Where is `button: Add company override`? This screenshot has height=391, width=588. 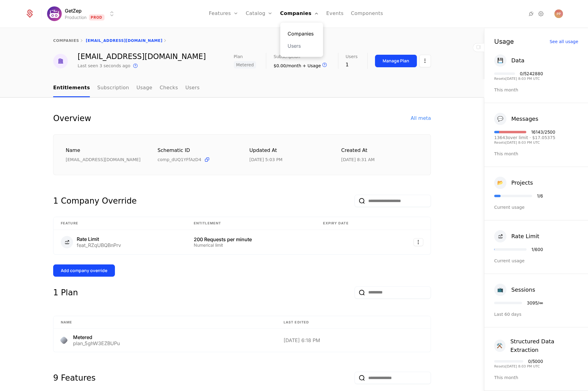 button: Add company override is located at coordinates (84, 271).